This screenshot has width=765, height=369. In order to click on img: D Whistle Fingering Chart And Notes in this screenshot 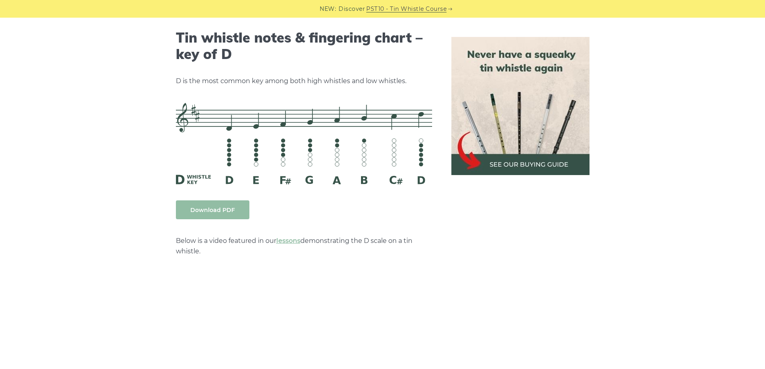, I will do `click(304, 143)`.